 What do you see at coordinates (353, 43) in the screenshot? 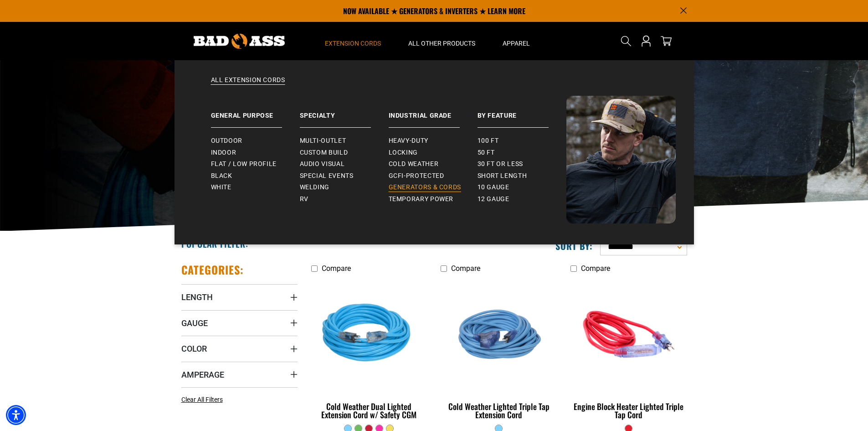
I see `span: Extension Cords` at bounding box center [353, 43].